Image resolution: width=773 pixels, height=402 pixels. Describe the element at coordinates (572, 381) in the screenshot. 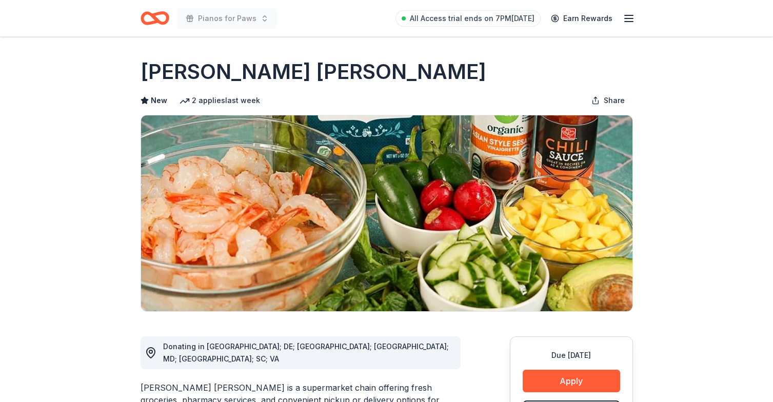

I see `button: Apply` at that location.